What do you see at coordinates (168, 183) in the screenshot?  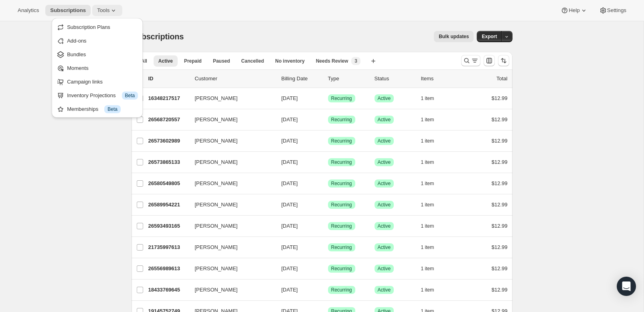 I see `p: 26580549805` at bounding box center [168, 183].